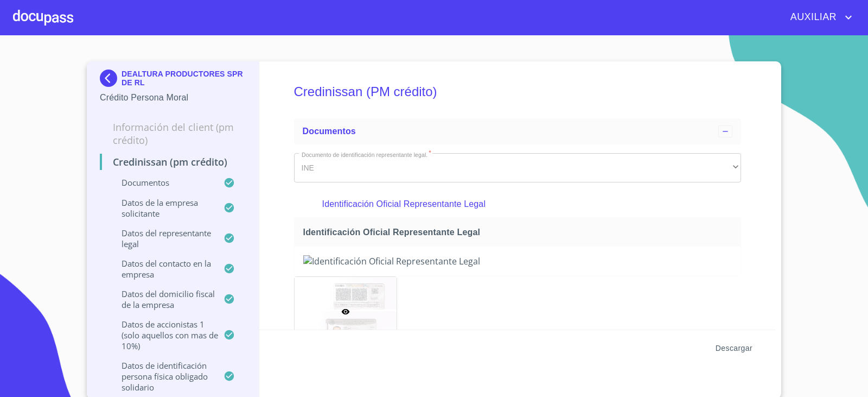 This screenshot has width=868, height=397. What do you see at coordinates (173, 133) in the screenshot?
I see `p: Información del Client (PM crédito)` at bounding box center [173, 133].